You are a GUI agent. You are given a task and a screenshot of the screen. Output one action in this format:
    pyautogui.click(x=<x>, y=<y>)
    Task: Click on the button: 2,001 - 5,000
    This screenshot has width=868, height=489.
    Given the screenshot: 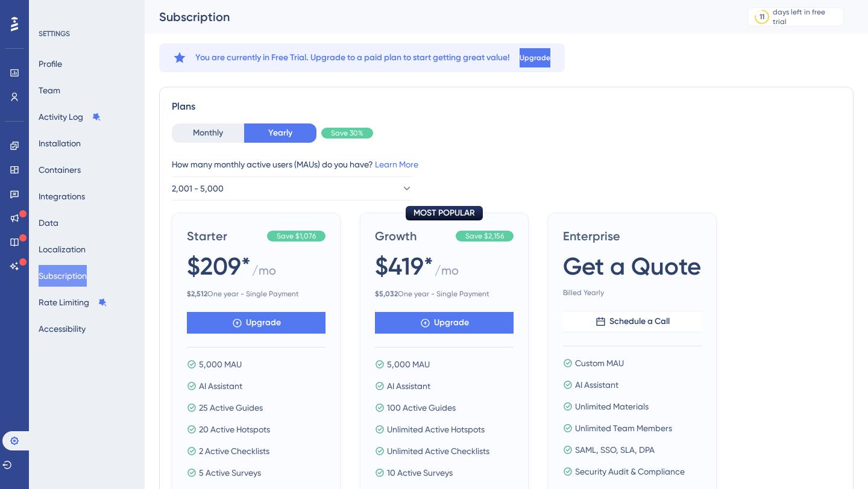 What is the action you would take?
    pyautogui.click(x=293, y=188)
    